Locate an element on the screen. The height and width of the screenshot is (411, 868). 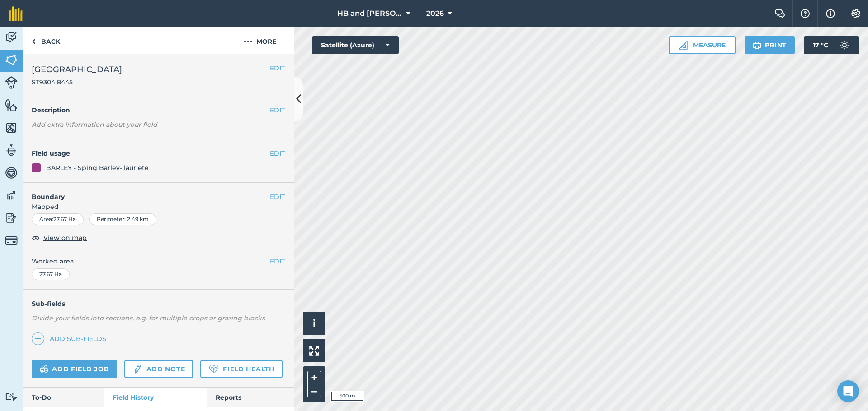
img: svg+xml;base64,PHN2ZyB4bWxucz0iaHR0cDovL3d3dy53My5vcmcvMjAwMC9zdmciIHdpZHRoPSI5IiBoZWlnaHQ9IjI0Ii... is located at coordinates (34, 42).